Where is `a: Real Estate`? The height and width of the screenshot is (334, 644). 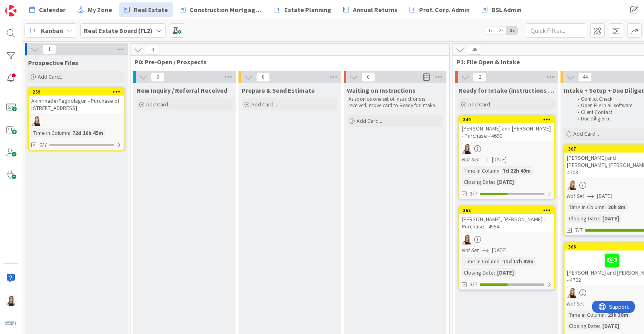
a: Real Estate is located at coordinates (146, 10).